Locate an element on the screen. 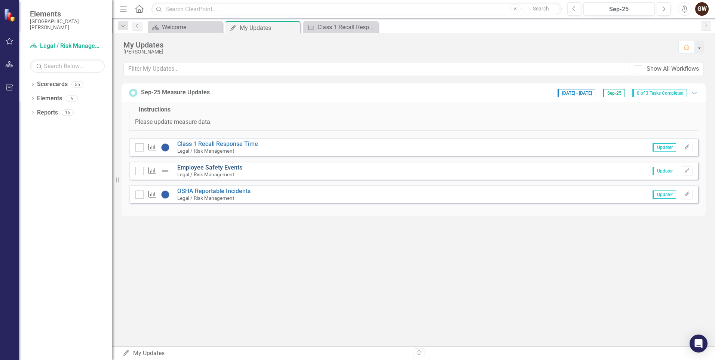 The height and width of the screenshot is (360, 715). span: Elements is located at coordinates (67, 14).